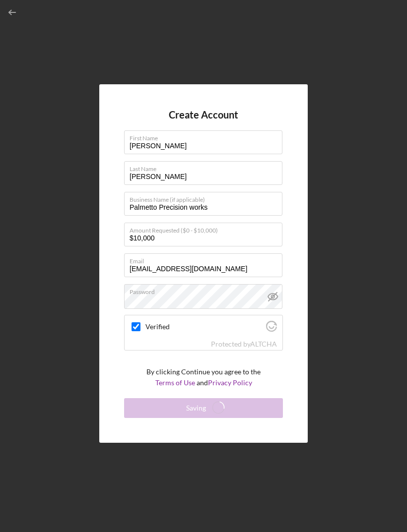  What do you see at coordinates (206, 259) in the screenshot?
I see `label: Email` at bounding box center [206, 259].